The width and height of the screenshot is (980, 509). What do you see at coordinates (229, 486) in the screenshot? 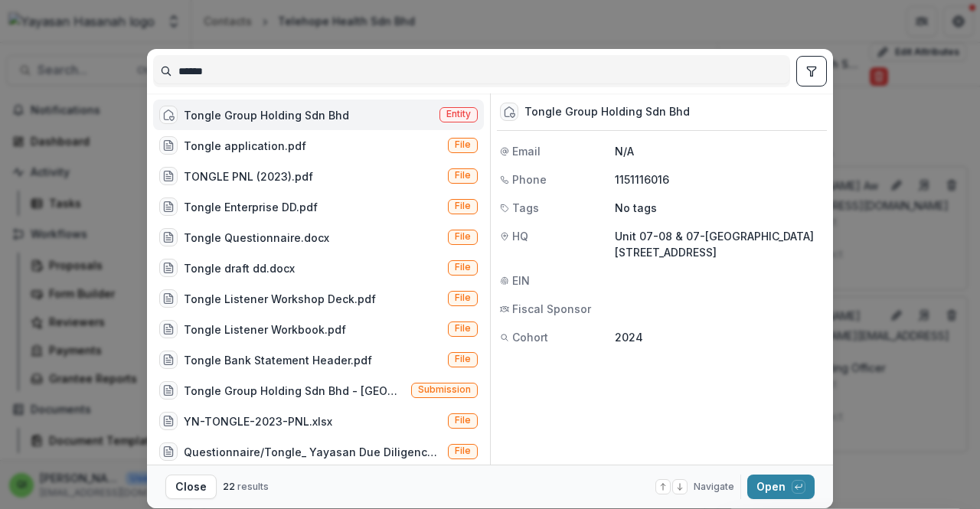
I see `span: 22` at bounding box center [229, 486].